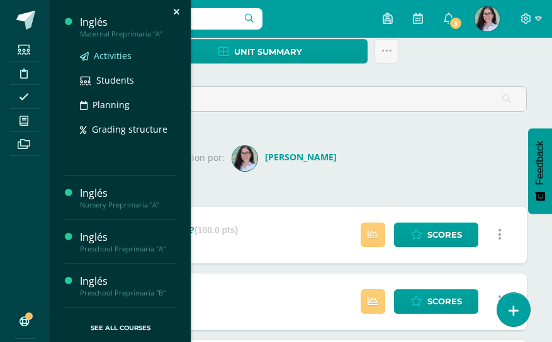 The width and height of the screenshot is (552, 342). I want to click on div: Maternal Preprimaria "A", so click(128, 34).